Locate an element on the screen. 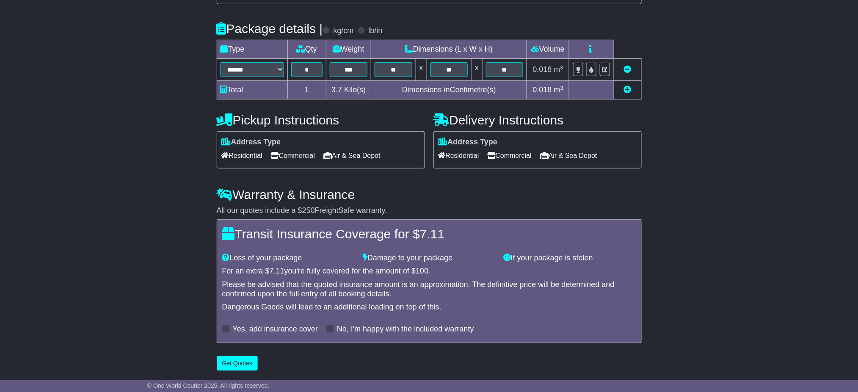  a: Remove this item is located at coordinates (627, 69).